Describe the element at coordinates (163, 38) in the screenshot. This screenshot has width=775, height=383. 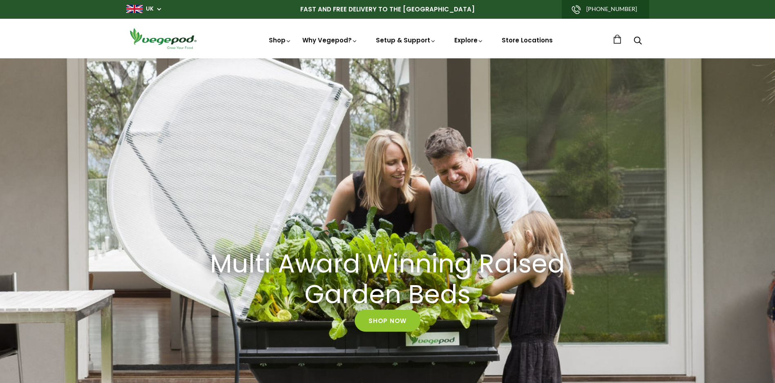
I see `img: Vegepod` at that location.